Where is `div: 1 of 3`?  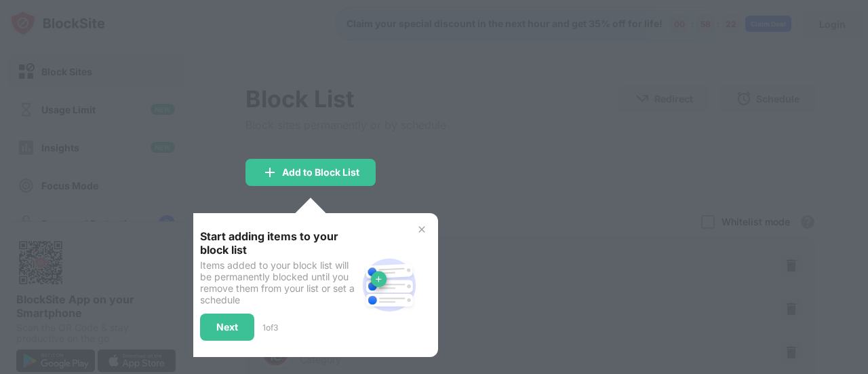
div: 1 of 3 is located at coordinates (270, 327).